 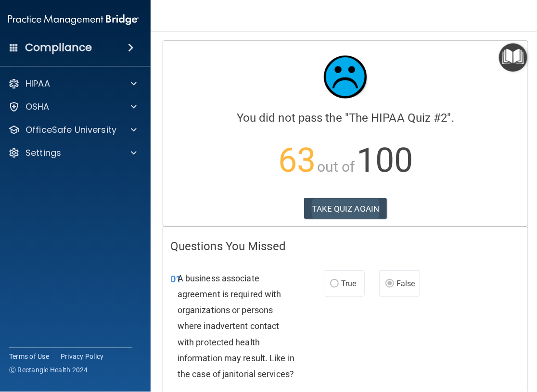 What do you see at coordinates (29, 356) in the screenshot?
I see `a: Terms of Use` at bounding box center [29, 356].